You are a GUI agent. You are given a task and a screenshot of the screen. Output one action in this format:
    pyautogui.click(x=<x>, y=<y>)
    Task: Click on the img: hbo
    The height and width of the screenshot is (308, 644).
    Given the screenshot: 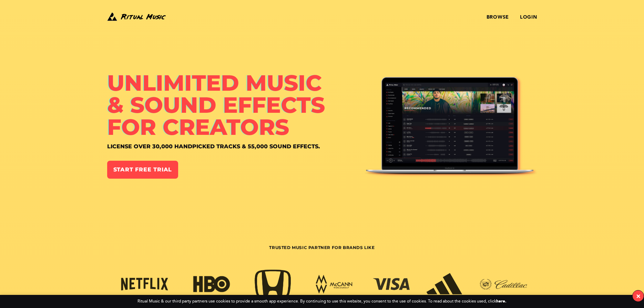 What is the action you would take?
    pyautogui.click(x=212, y=284)
    